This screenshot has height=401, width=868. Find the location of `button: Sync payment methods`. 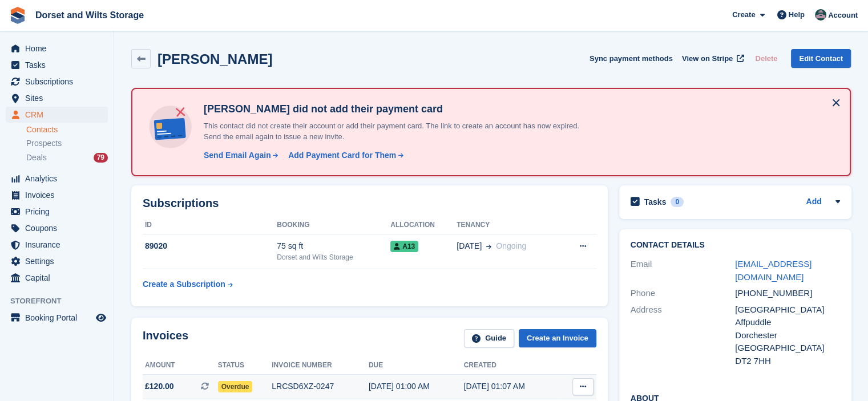

button: Sync payment methods is located at coordinates (631, 58).